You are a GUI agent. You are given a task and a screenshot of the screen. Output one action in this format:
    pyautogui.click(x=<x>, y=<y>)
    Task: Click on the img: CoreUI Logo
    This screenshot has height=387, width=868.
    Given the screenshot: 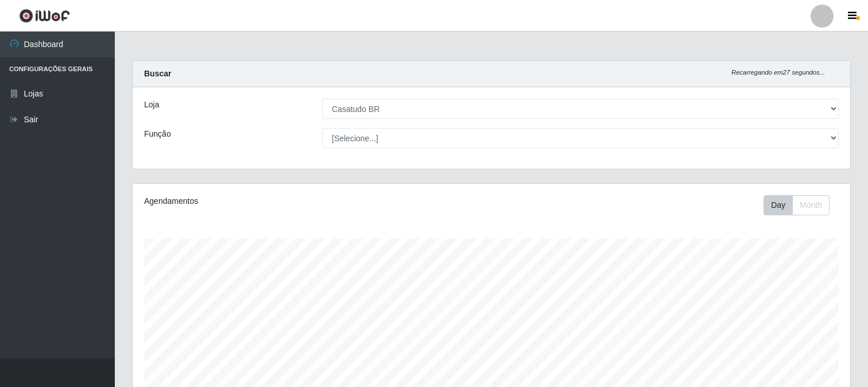 What is the action you would take?
    pyautogui.click(x=44, y=16)
    